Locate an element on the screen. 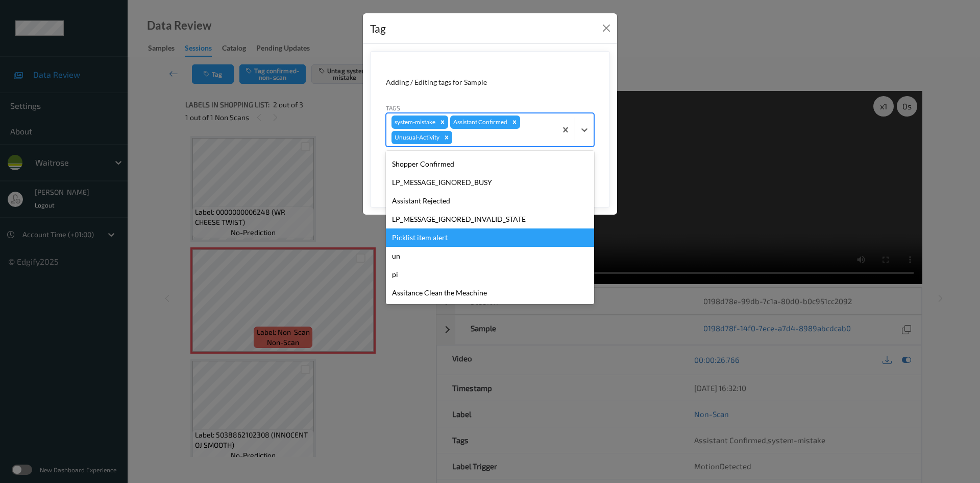 This screenshot has width=980, height=483. div: Unusual-Activity is located at coordinates (416, 137).